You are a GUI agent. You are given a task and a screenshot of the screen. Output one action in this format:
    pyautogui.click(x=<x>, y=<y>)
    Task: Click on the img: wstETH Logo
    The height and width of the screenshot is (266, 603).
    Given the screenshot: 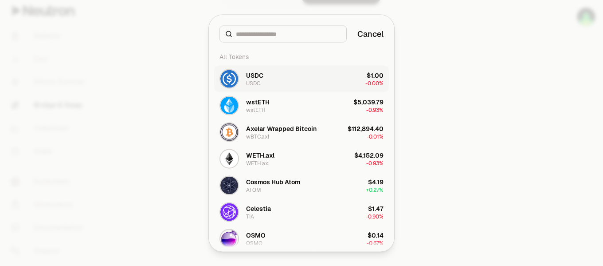 What is the action you would take?
    pyautogui.click(x=229, y=105)
    